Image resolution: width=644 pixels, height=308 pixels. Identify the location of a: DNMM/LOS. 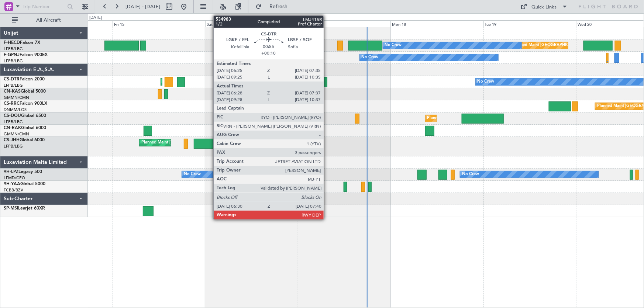
(15, 109).